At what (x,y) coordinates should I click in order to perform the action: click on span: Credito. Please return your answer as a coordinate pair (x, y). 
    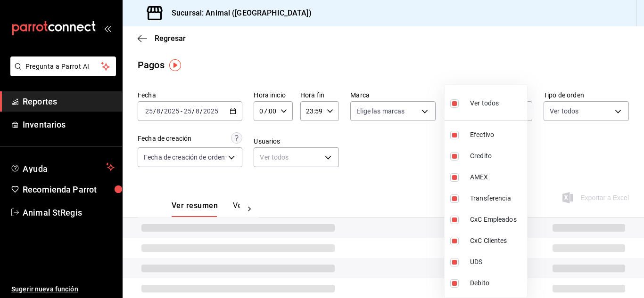
    Looking at the image, I should click on (496, 156).